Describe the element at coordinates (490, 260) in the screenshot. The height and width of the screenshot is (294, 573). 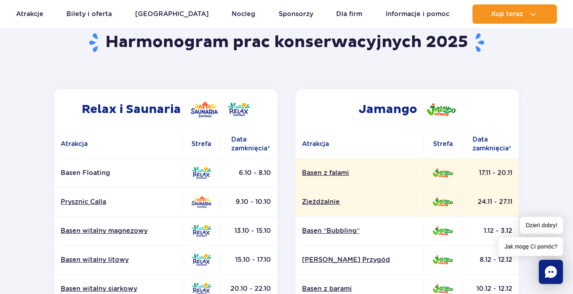
I see `td: 8.12 - 12.12` at that location.